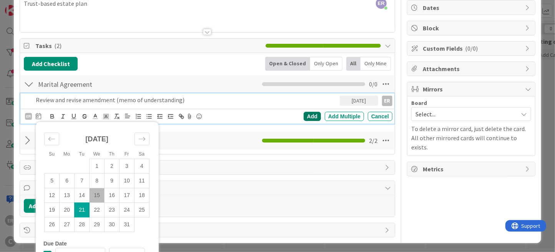  Describe the element at coordinates (142, 166) in the screenshot. I see `td: Saturday, 10/04/2025 12:00 PM` at that location.